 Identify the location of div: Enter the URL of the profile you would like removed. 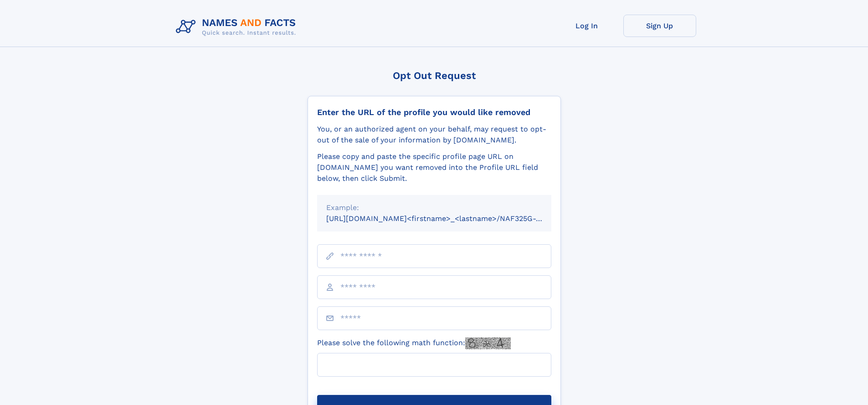
(435, 112).